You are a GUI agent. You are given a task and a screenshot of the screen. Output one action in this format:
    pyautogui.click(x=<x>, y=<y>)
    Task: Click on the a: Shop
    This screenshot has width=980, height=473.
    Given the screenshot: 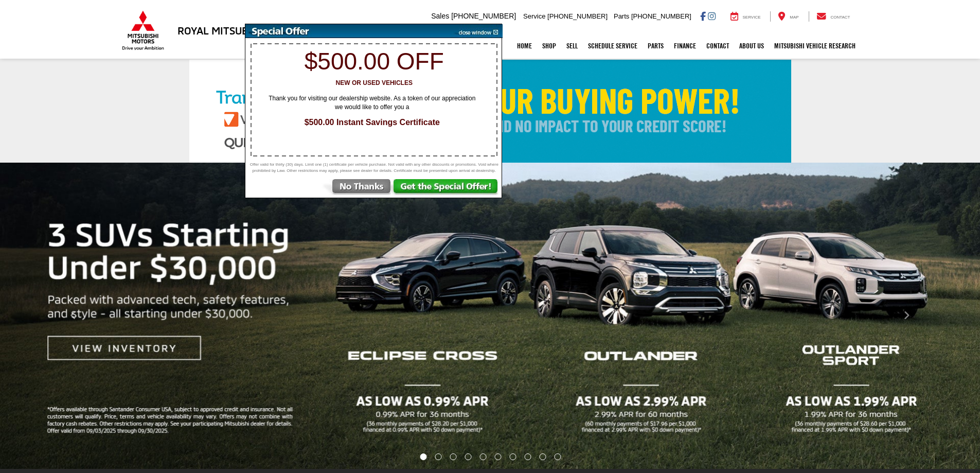 What is the action you would take?
    pyautogui.click(x=549, y=46)
    